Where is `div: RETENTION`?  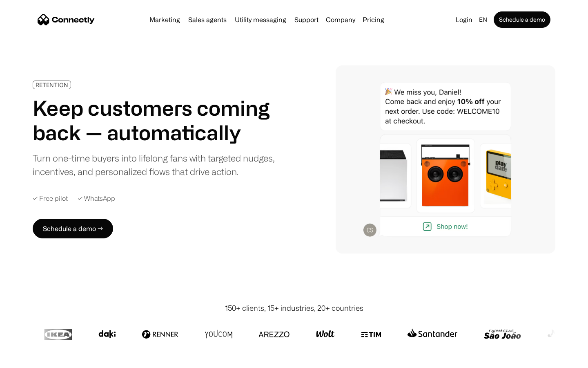
div: RETENTION is located at coordinates (52, 84).